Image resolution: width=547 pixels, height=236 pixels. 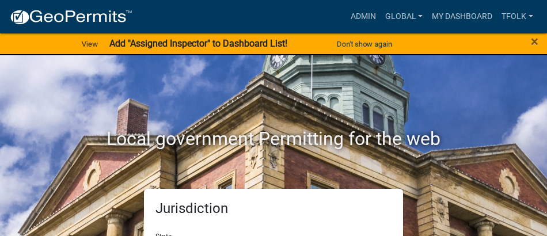 I want to click on h2: Local government Permitting for the web, so click(x=273, y=139).